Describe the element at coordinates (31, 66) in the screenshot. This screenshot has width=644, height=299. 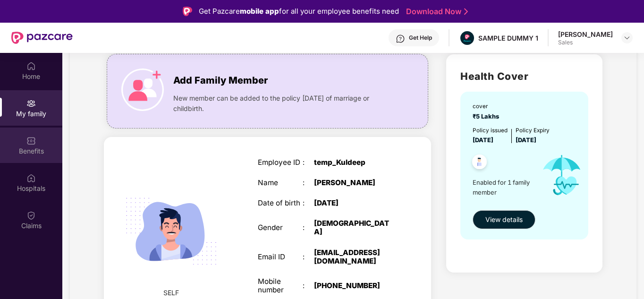
I see `img: svg+xml;base64,PHN2ZyBpZD0iSG9tZSIgeG1sbnM9Imh0dHA6Ly93d3cudzMub3JnLzIwMDAvc3ZnIiB3aWR0aD0iMjAiIG...` at that location.